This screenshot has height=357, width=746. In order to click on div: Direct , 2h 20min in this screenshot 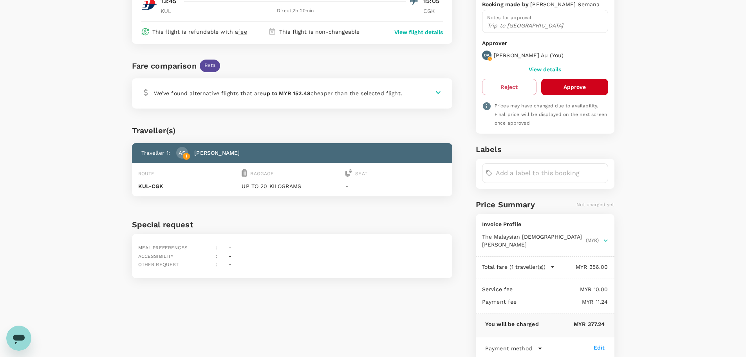, I will do `click(296, 11)`.